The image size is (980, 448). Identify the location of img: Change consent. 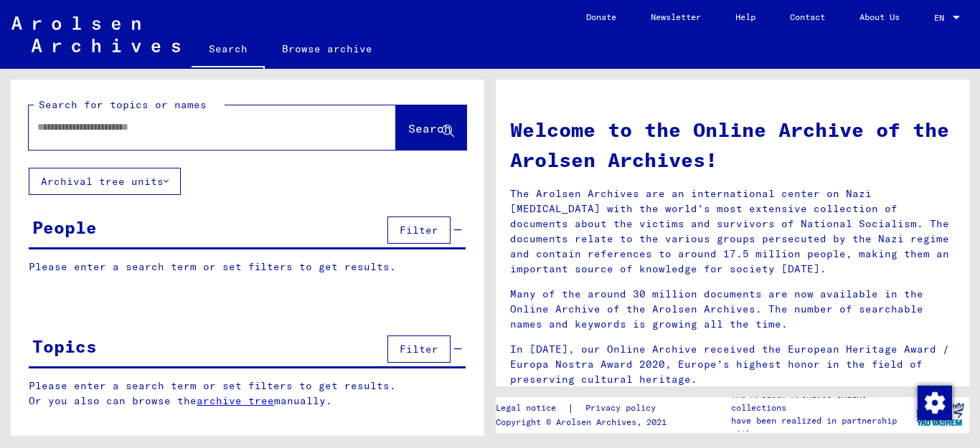
(935, 403).